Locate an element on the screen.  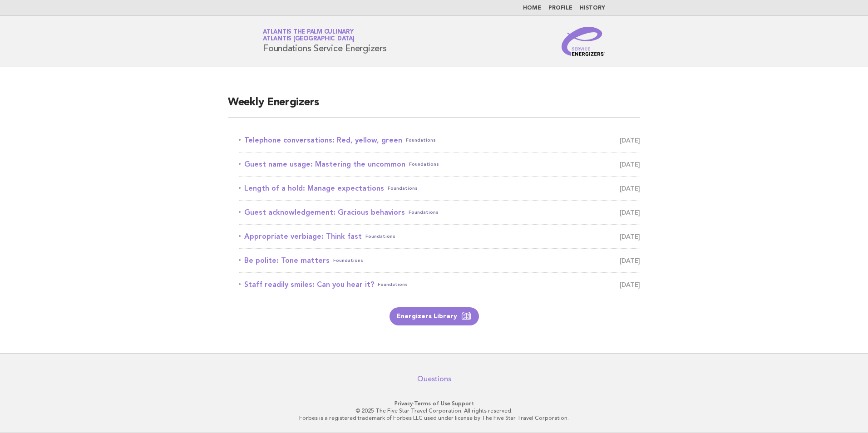
img: Service Energizers is located at coordinates (583, 41).